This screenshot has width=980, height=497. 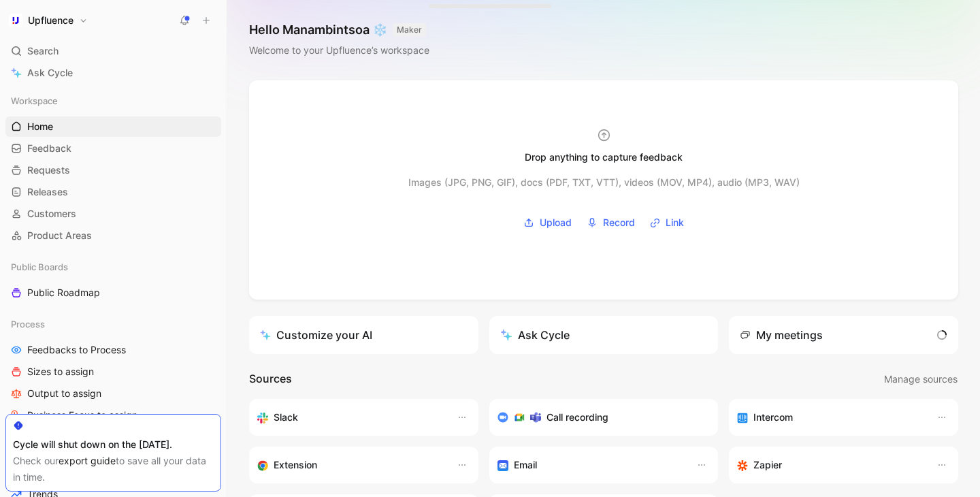 What do you see at coordinates (39, 267) in the screenshot?
I see `span: Public Boards` at bounding box center [39, 267].